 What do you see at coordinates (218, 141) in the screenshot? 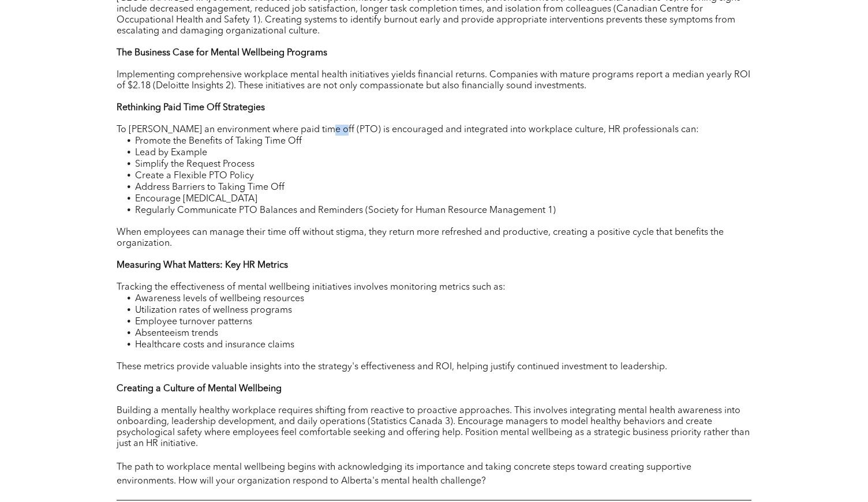
I see `span: Promote the Benefits of Taking Time Off` at bounding box center [218, 141].